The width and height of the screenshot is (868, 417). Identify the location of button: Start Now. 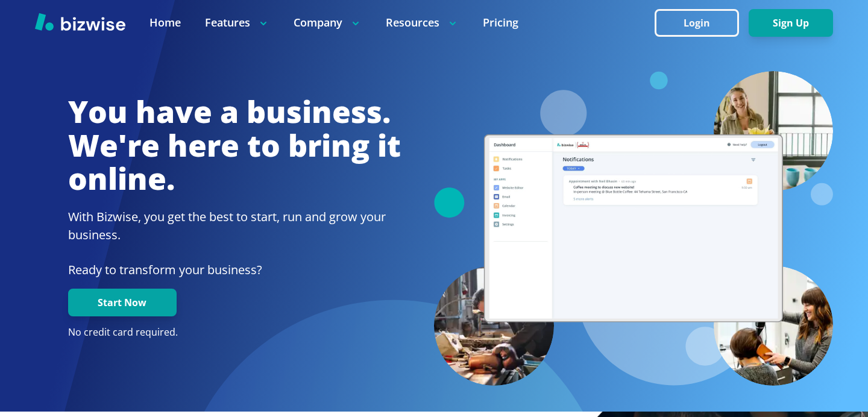
(123, 303).